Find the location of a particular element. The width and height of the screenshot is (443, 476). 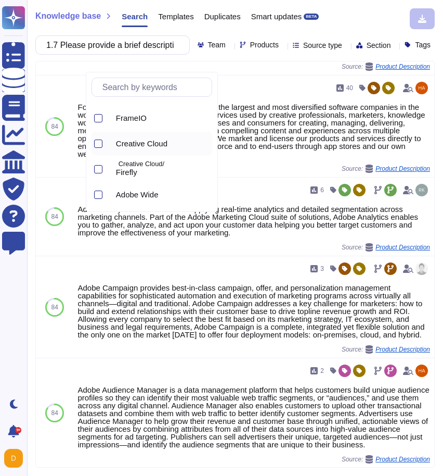

div: 9+ is located at coordinates (18, 430).